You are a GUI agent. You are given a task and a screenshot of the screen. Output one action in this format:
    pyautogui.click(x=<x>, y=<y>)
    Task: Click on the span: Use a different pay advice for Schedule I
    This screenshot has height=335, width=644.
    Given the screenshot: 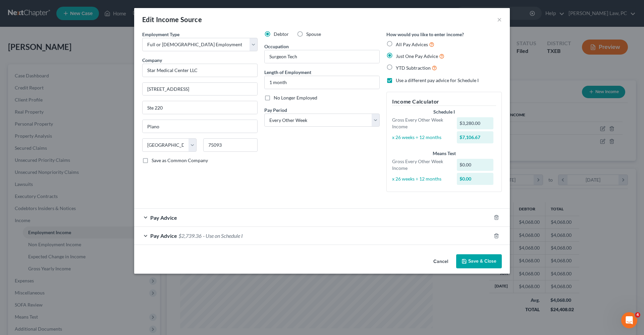 What is the action you would take?
    pyautogui.click(x=437, y=80)
    